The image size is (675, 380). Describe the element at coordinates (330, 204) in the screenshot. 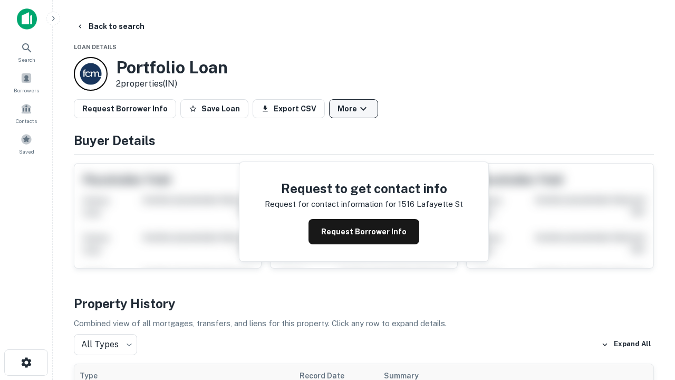

I see `p: Request for contact information for` at that location.